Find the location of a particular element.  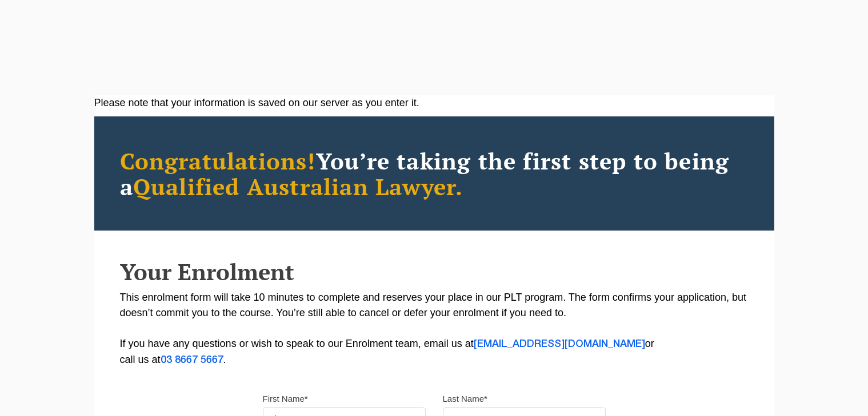

span: Congratulations! is located at coordinates (218, 161).